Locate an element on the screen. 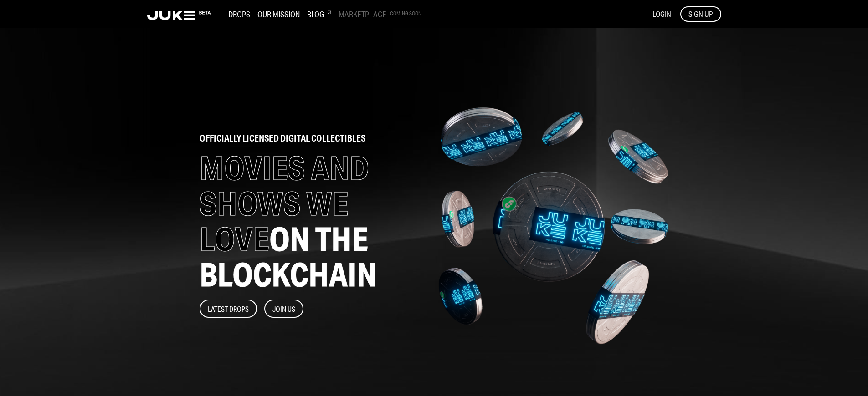 The height and width of the screenshot is (396, 868). a: Join Us is located at coordinates (284, 308).